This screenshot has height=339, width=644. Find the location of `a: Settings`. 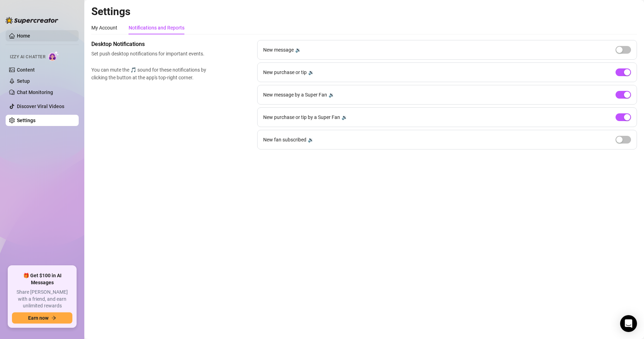

a: Settings is located at coordinates (26, 120).